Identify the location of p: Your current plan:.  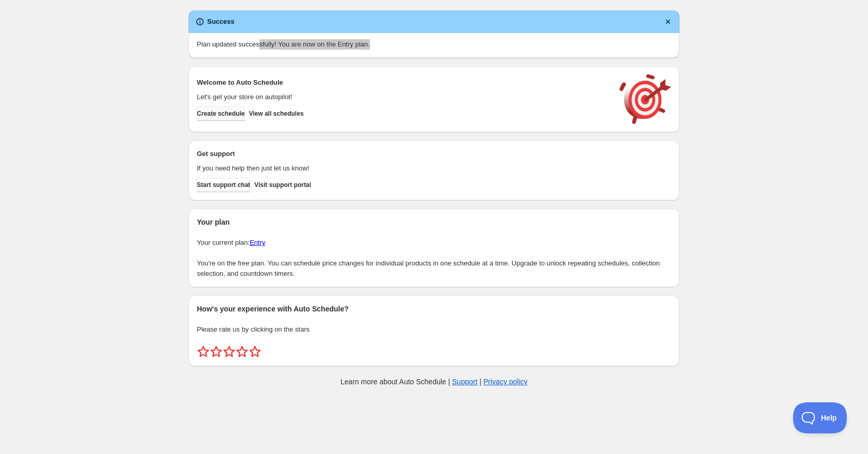
(434, 242).